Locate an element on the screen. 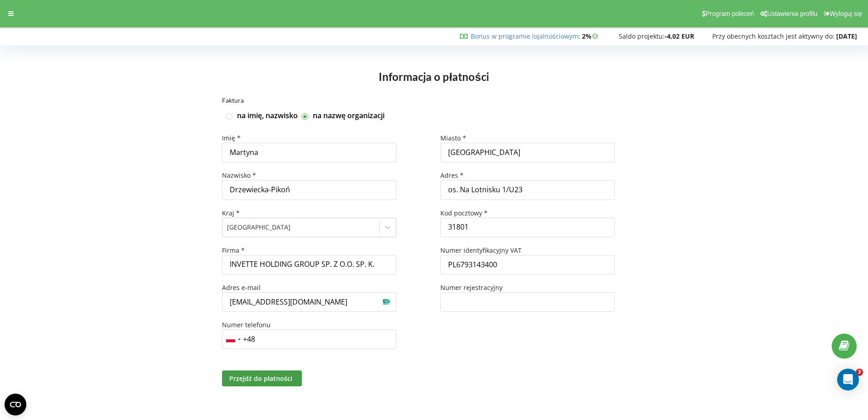 This screenshot has height=420, width=868. span: Miasto * is located at coordinates (453, 137).